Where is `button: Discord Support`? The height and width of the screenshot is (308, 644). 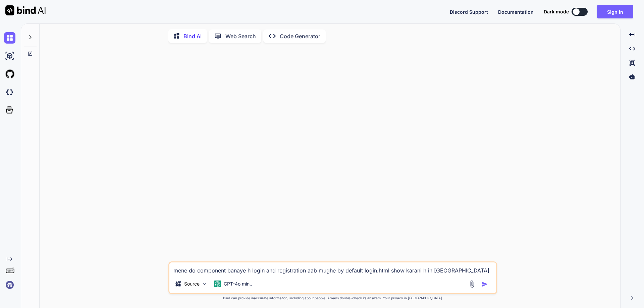 button: Discord Support is located at coordinates (469, 12).